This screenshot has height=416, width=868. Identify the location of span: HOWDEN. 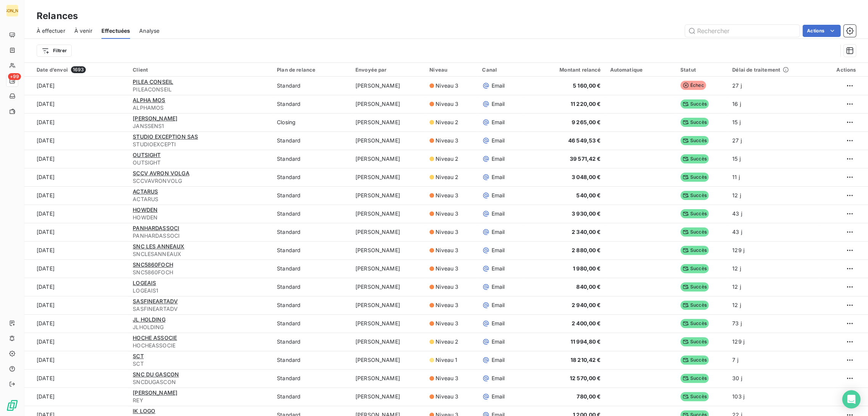
(145, 210).